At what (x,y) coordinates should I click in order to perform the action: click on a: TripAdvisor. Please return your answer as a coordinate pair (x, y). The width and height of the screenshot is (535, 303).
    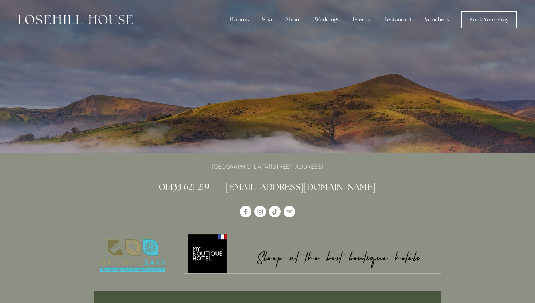
    Looking at the image, I should click on (290, 212).